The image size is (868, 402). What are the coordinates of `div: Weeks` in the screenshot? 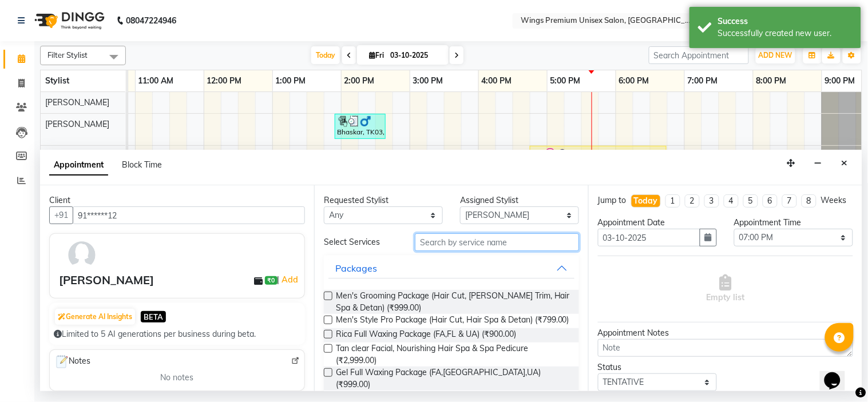 It's located at (834, 201).